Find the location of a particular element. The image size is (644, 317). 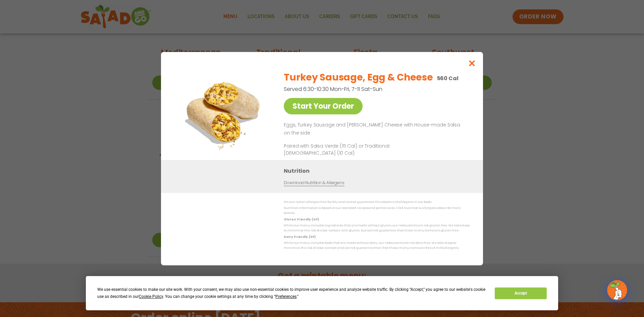

p: 560 Cal is located at coordinates (448, 78).